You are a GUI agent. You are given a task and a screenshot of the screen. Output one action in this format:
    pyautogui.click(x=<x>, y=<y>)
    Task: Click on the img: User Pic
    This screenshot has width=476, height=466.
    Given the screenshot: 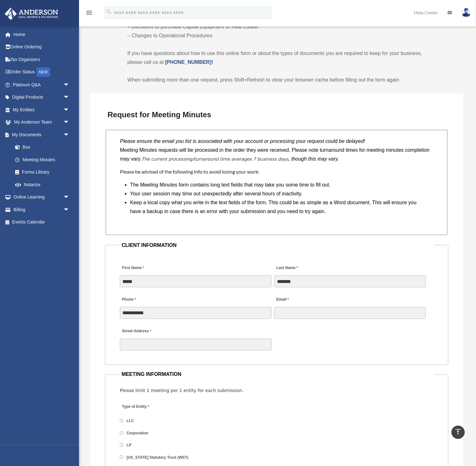 What is the action you would take?
    pyautogui.click(x=467, y=12)
    